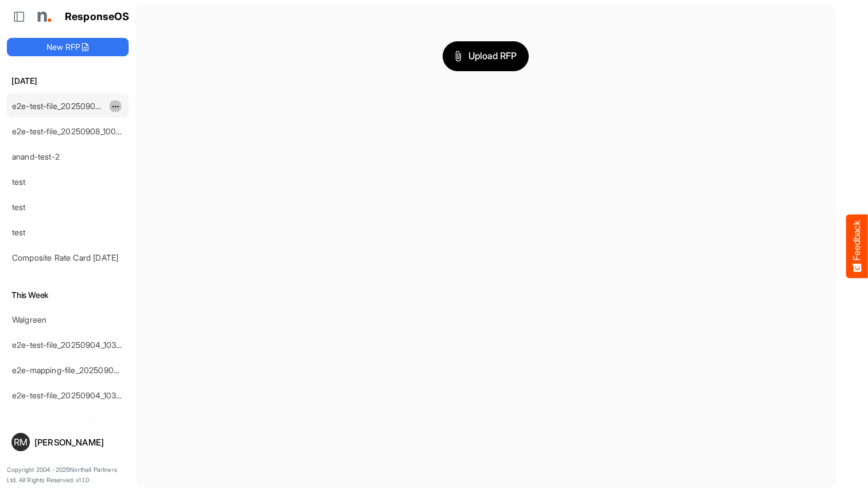  I want to click on button: Feedback, so click(858, 245).